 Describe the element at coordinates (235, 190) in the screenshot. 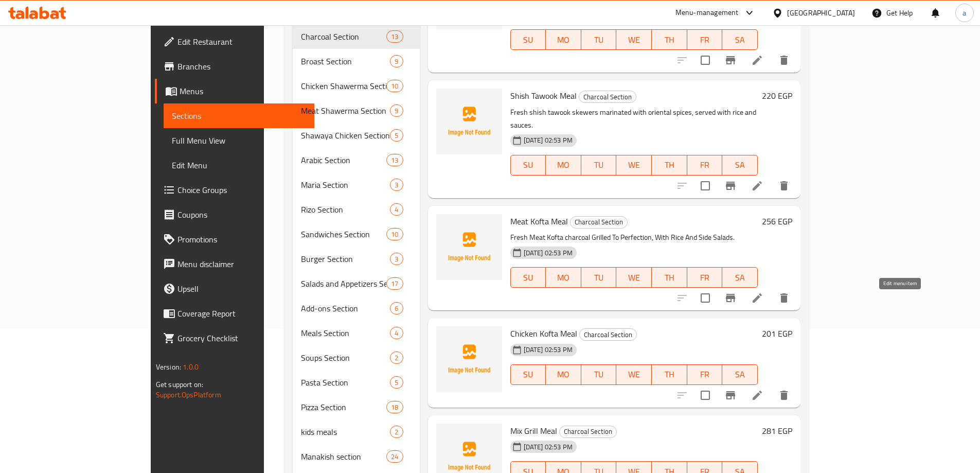

I see `a: Choice Groups` at that location.